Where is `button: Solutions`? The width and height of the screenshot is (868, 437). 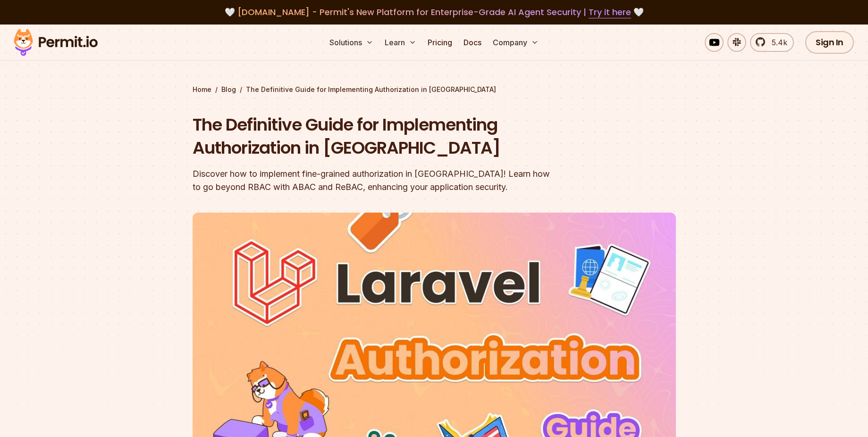
button: Solutions is located at coordinates (351, 43).